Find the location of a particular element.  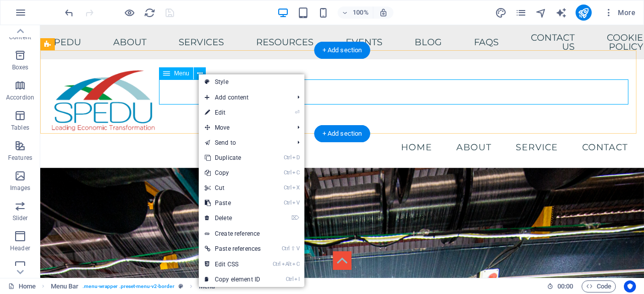

button: Click here to leave preview mode and continue editing is located at coordinates (129, 13).